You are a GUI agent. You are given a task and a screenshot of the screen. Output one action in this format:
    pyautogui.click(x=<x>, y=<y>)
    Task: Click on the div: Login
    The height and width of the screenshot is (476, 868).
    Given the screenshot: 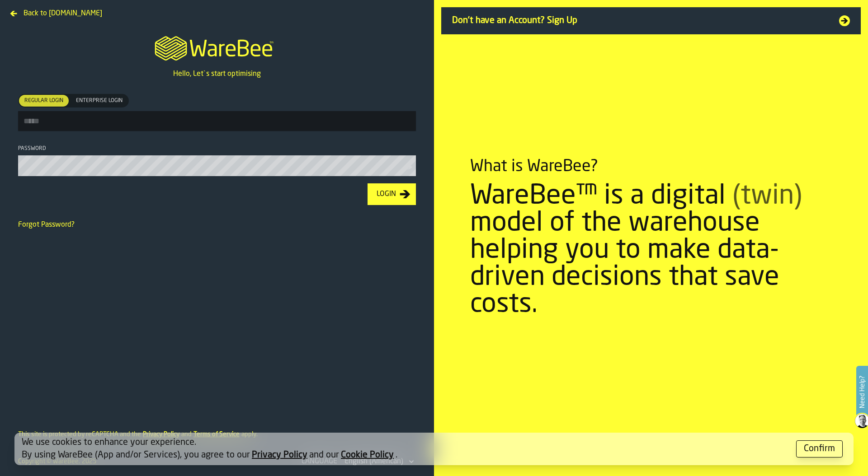 What is the action you would take?
    pyautogui.click(x=386, y=194)
    